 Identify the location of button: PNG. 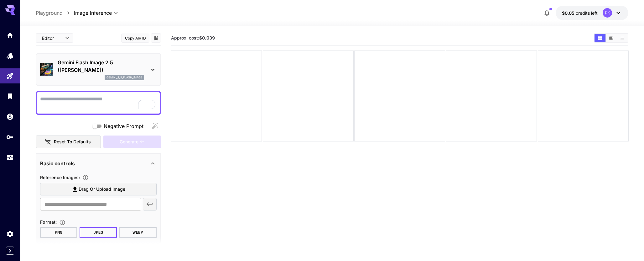
(58, 233).